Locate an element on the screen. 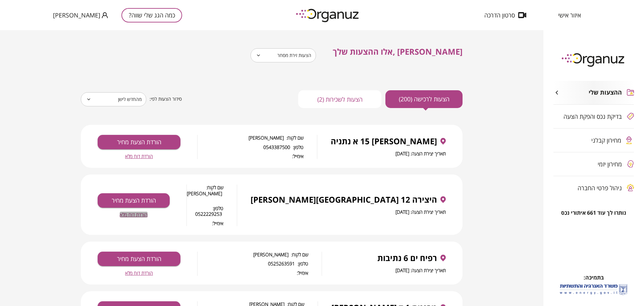 This screenshot has width=644, height=306. button: כמה הגג שלי שווה? is located at coordinates (152, 15).